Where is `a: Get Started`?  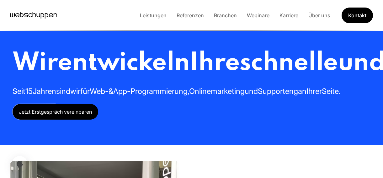 a: Get Started is located at coordinates (357, 15).